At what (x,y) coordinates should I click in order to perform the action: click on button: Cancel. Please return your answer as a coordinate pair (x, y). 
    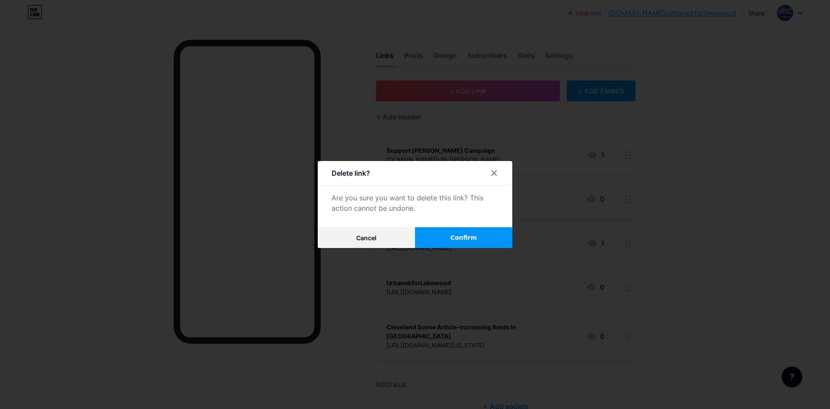
    Looking at the image, I should click on (366, 237).